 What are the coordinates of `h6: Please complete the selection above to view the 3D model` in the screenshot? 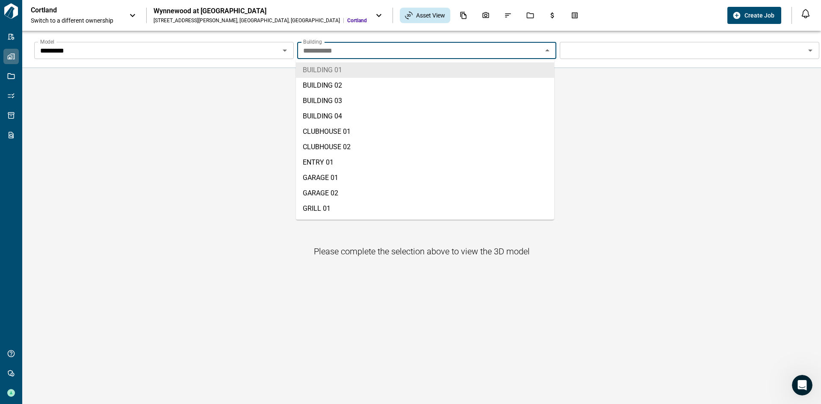 It's located at (422, 251).